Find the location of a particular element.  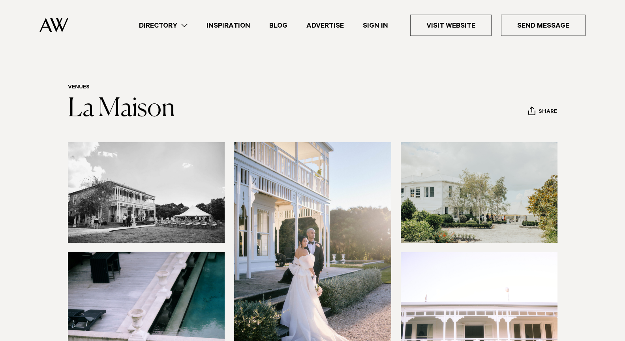

a: Blog is located at coordinates (279, 25).